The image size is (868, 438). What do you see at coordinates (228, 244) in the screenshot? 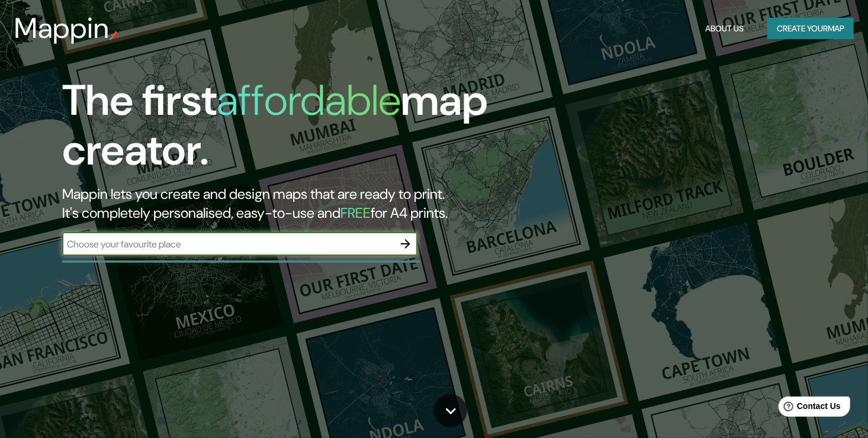
I see `input: Choose your favourite place` at bounding box center [228, 244].